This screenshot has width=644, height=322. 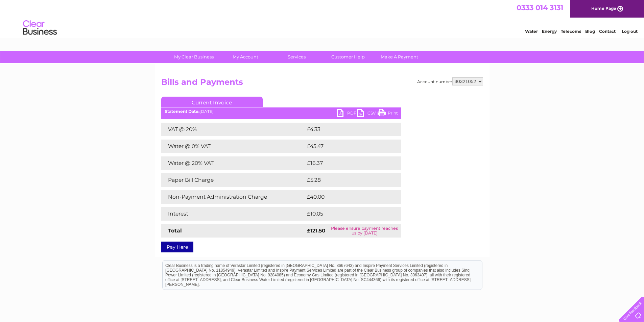 What do you see at coordinates (629, 31) in the screenshot?
I see `a: Log out` at bounding box center [629, 31].